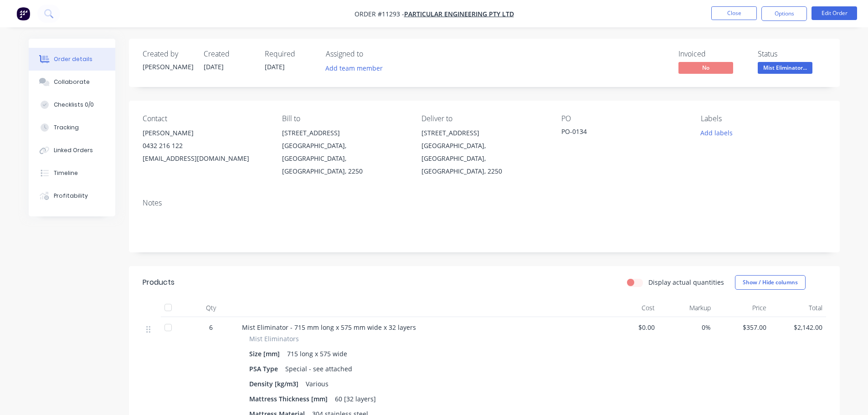 The width and height of the screenshot is (868, 415). What do you see at coordinates (329, 328) in the screenshot?
I see `span: Mist Eliminator - 715 mm long x 575 mm wide x 32 layers` at bounding box center [329, 328].